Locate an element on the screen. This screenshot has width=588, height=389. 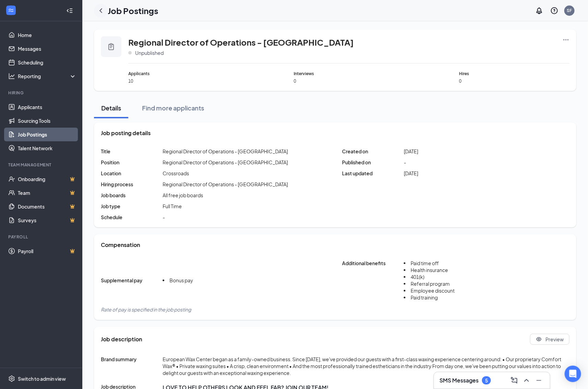
a: TeamCrown is located at coordinates (47, 193).